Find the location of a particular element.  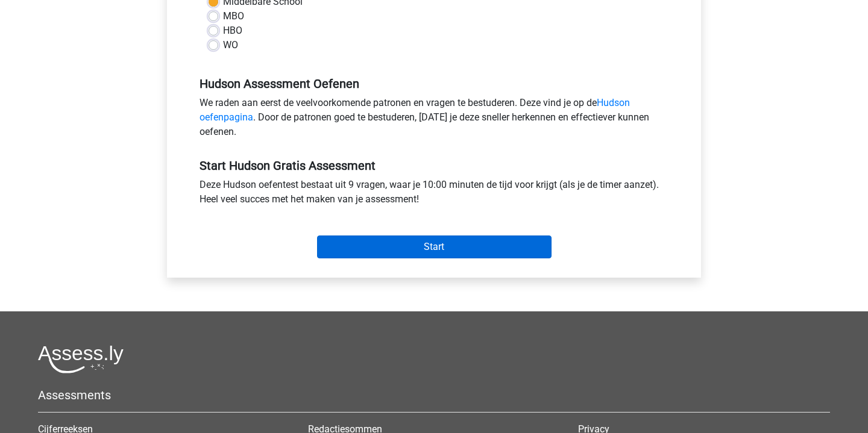

label: WO is located at coordinates (230, 45).